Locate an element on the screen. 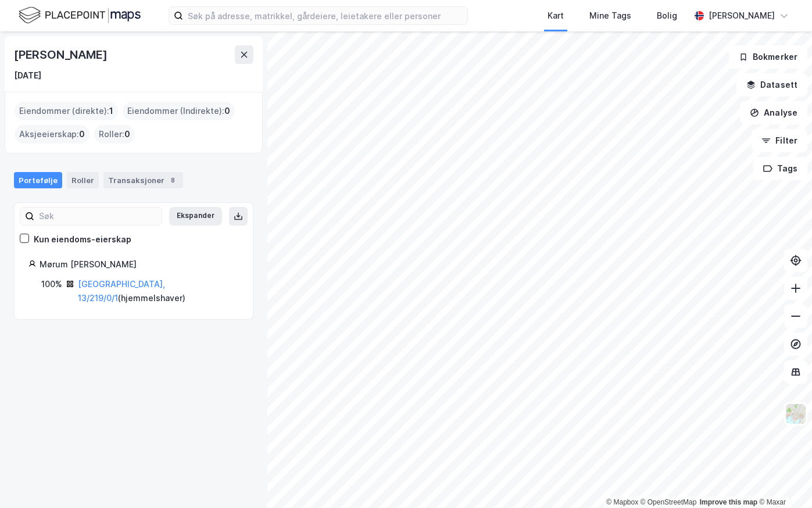 The image size is (812, 508). span: 1 is located at coordinates (111, 111).